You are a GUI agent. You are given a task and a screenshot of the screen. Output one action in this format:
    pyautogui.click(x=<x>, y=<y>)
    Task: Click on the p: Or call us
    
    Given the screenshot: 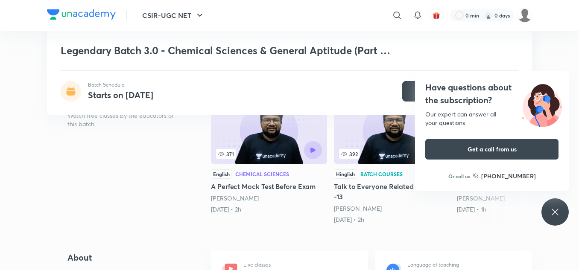 What is the action you would take?
    pyautogui.click(x=459, y=176)
    